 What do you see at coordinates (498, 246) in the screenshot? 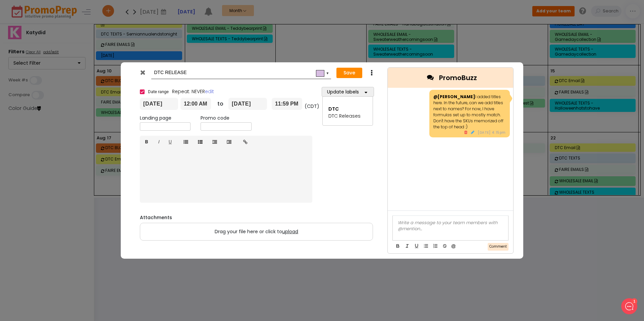
I see `button: Comment` at bounding box center [498, 246].